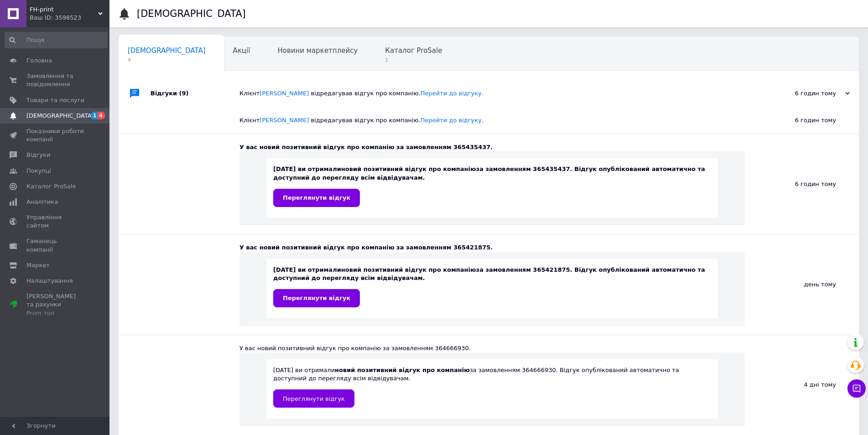 The width and height of the screenshot is (868, 435). I want to click on div: У вас новий позитивний відгук про компанію за замовленням 365421875., so click(492, 248).